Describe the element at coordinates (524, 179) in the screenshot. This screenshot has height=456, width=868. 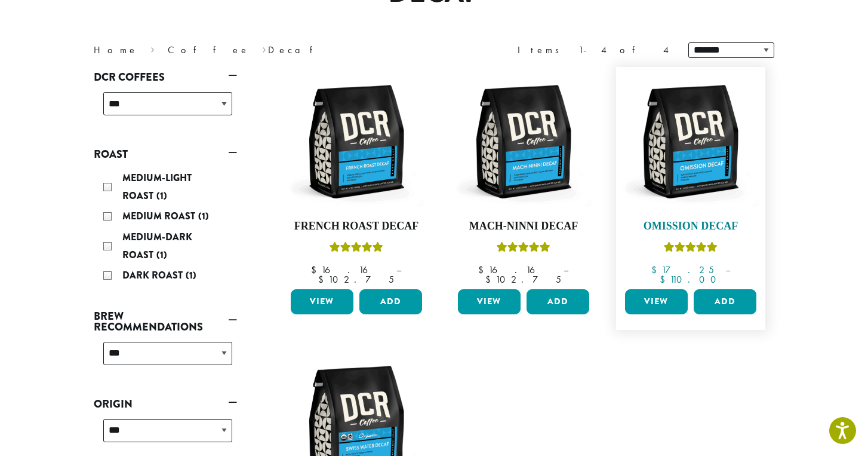
I see `a: Mach-Ninni DecafRated 5.00 out of 5` at that location.